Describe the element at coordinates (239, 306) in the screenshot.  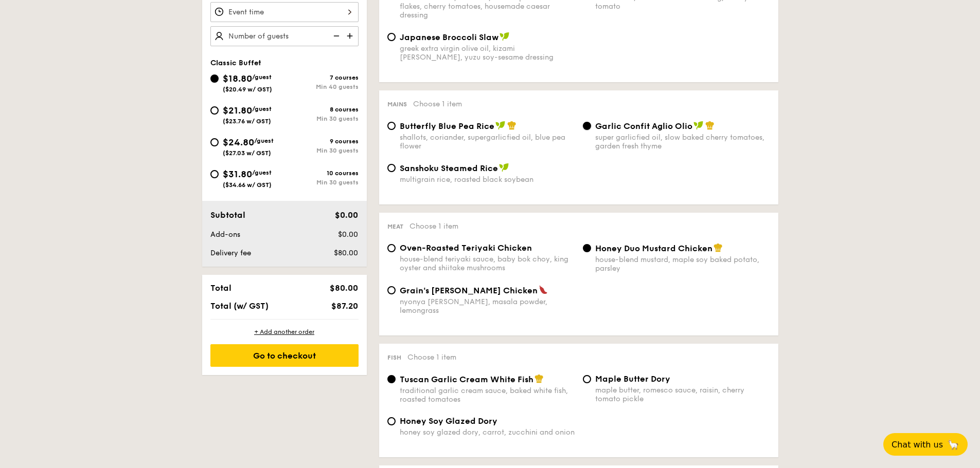
I see `span: Total (w/ GST)` at that location.